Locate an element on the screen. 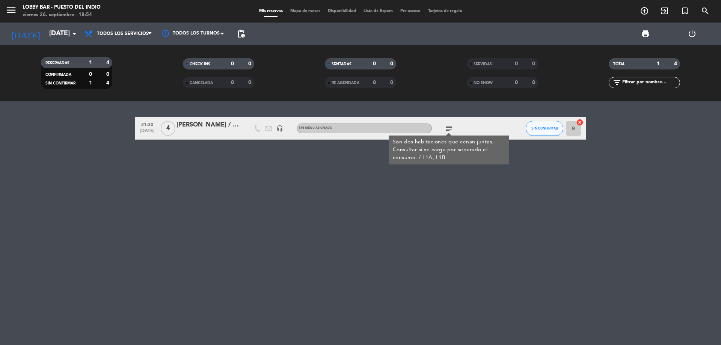 The image size is (721, 345). i: subject is located at coordinates (448, 128).